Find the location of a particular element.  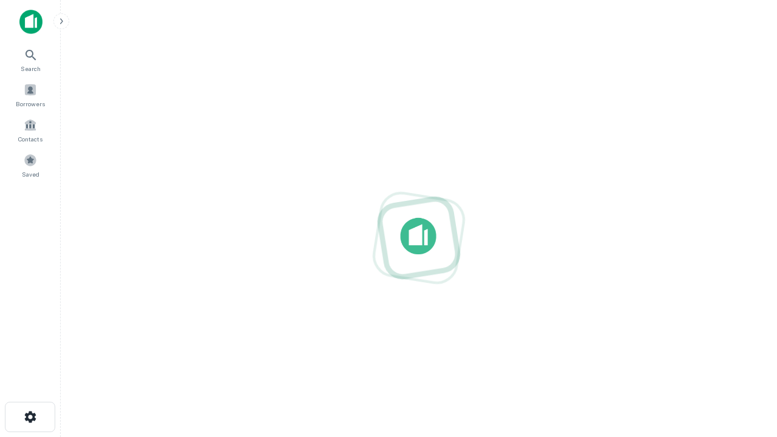

div: Search is located at coordinates (30, 59).